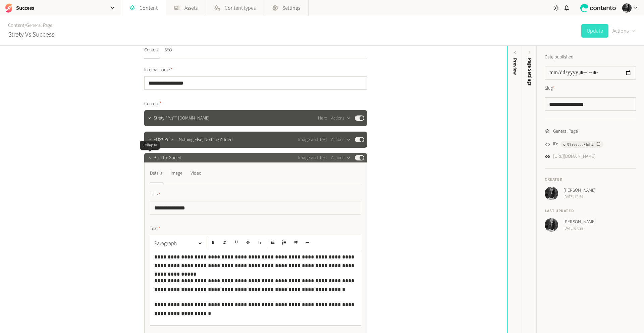 The height and width of the screenshot is (333, 644). What do you see at coordinates (25, 8) in the screenshot?
I see `h2: Success` at bounding box center [25, 8].